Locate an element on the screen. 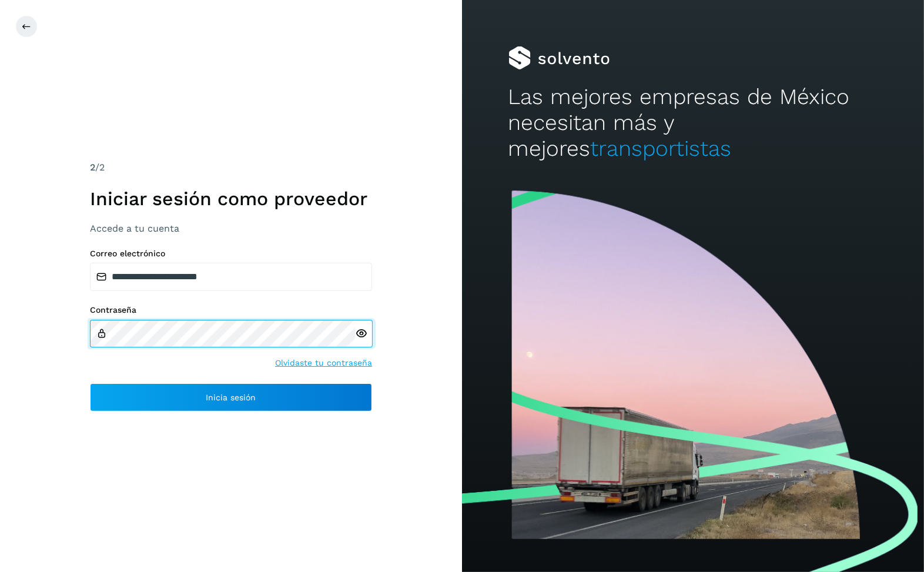 This screenshot has height=572, width=924. span: Inicia sesión is located at coordinates (231, 397).